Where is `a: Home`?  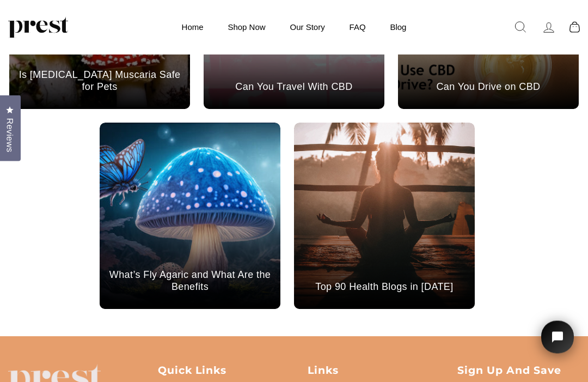
a: Home is located at coordinates (192, 27).